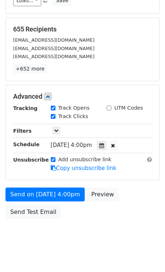  What do you see at coordinates (30, 69) in the screenshot?
I see `a: +652 more` at bounding box center [30, 69].